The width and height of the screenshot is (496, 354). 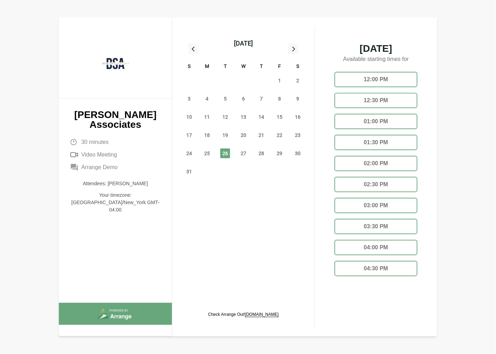 I want to click on div: F, so click(x=280, y=67).